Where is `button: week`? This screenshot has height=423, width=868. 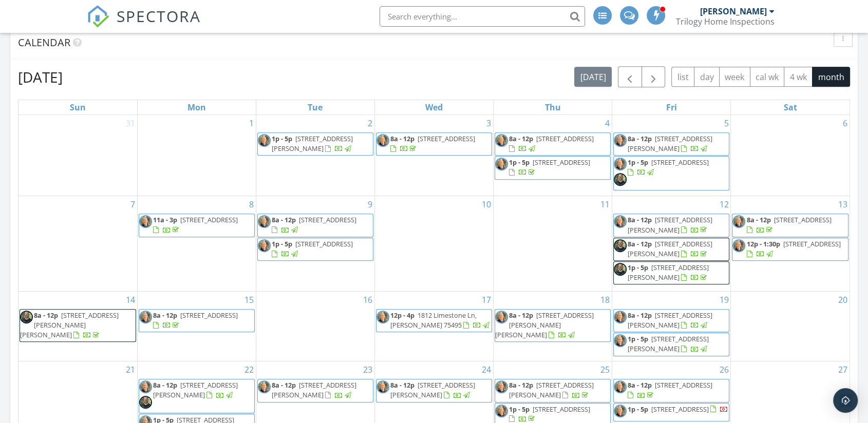
button: week is located at coordinates (734, 77).